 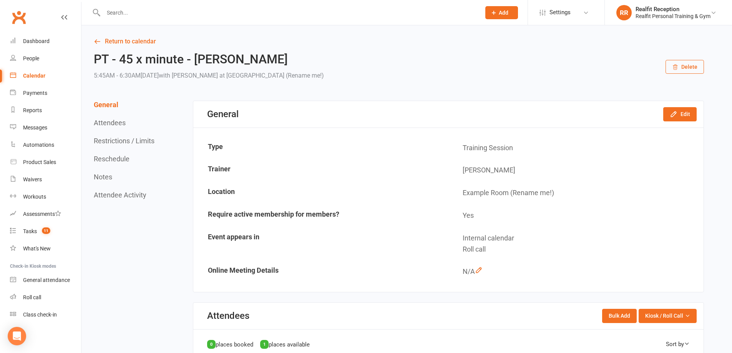 I want to click on div: Realfit Personal Training & Gym, so click(x=673, y=16).